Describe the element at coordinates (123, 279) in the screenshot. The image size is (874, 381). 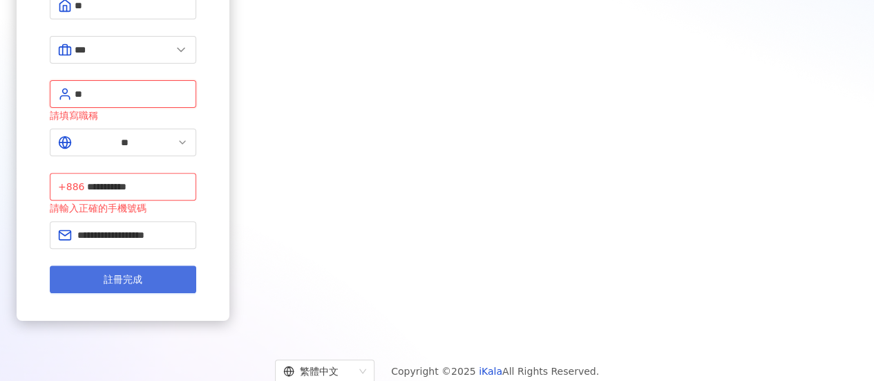
I see `span: 註冊完成` at that location.